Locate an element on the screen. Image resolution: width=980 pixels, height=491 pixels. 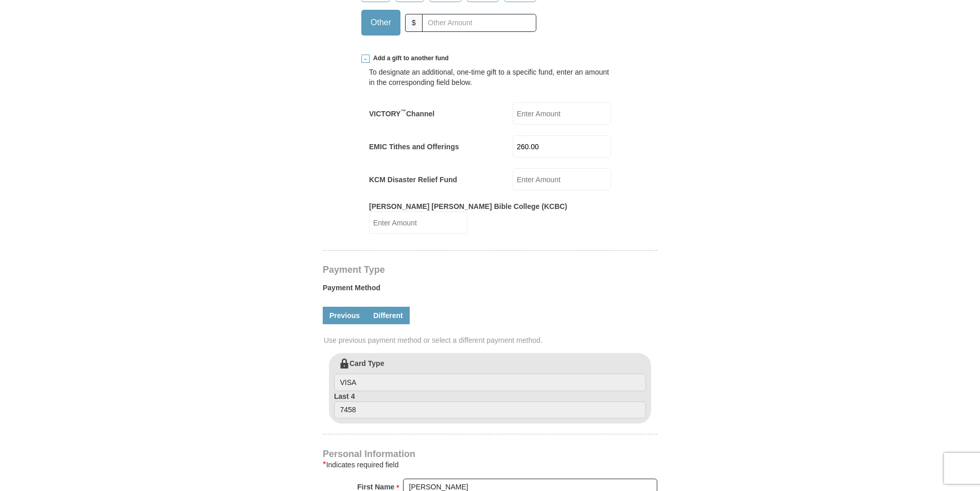
sup: ™ is located at coordinates (403, 111).